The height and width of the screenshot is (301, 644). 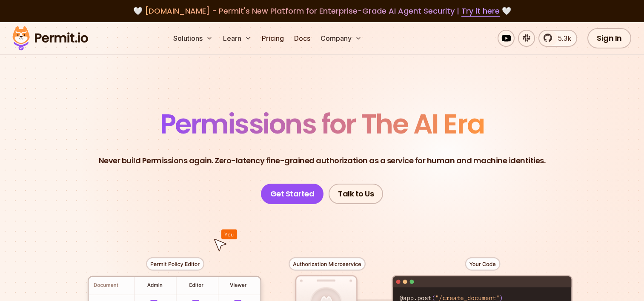 What do you see at coordinates (356, 194) in the screenshot?
I see `a: Talk to Us` at bounding box center [356, 194].